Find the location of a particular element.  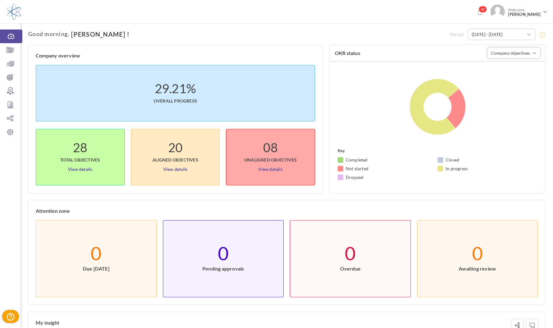

span: Company objectives is located at coordinates (511, 53).